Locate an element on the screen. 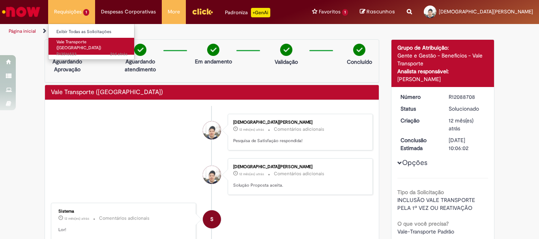 The width and height of the screenshot is (539, 239). h2: Vale Transporte (VT) Histórico de tíquete is located at coordinates (107, 93).